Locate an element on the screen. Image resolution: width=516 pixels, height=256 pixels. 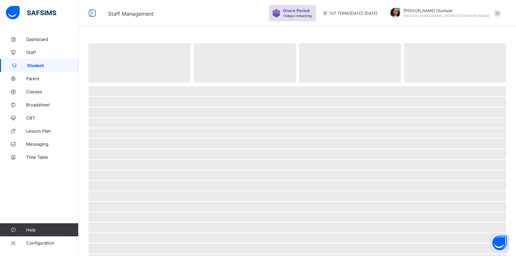
span: Student is located at coordinates (53, 65).